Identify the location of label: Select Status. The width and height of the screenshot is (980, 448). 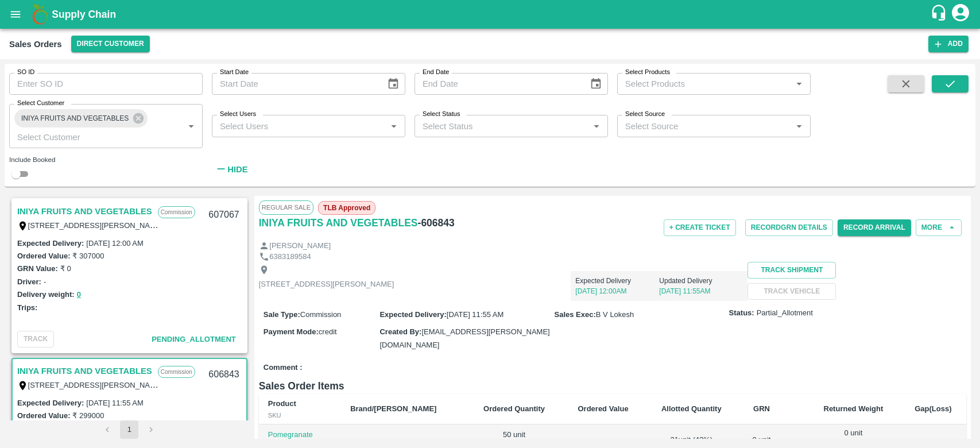
(441, 114).